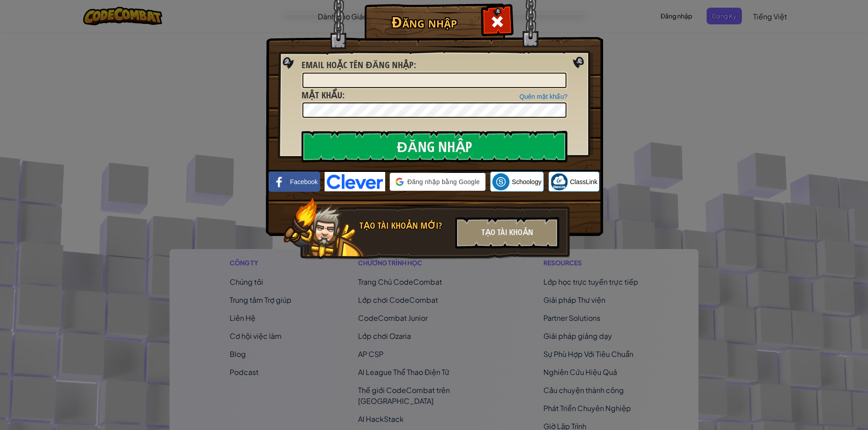 The width and height of the screenshot is (868, 430). What do you see at coordinates (434, 147) in the screenshot?
I see `input: Đăng nhập` at bounding box center [434, 147].